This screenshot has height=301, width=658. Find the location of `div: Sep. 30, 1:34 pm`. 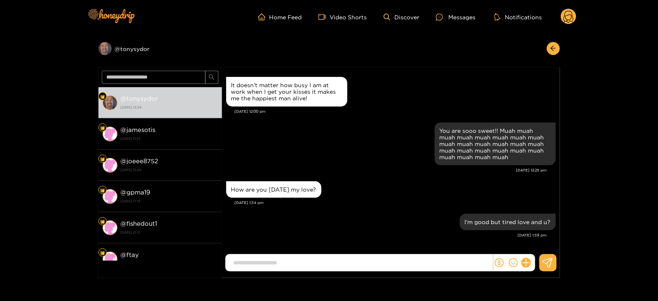

div: Sep. 30, 1:34 pm is located at coordinates (273, 190).